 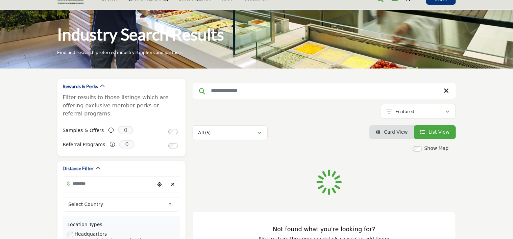 What do you see at coordinates (395, 132) in the screenshot?
I see `span: Card View` at bounding box center [395, 132].